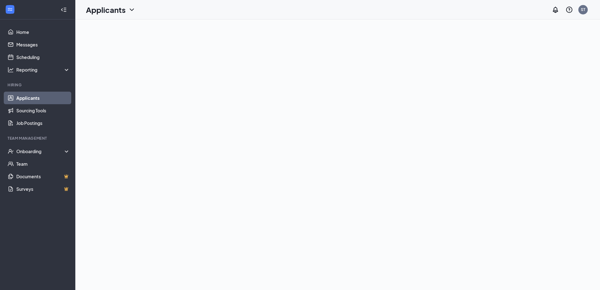  I want to click on svg: ChevronDown, so click(132, 10).